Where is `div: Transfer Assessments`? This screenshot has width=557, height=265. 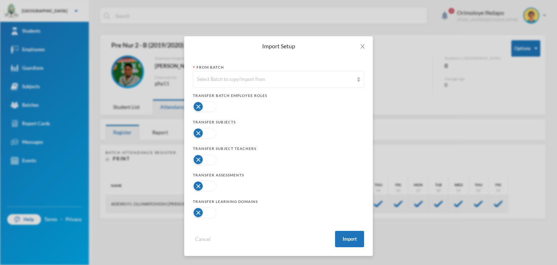 div: Transfer Assessments is located at coordinates (278, 175).